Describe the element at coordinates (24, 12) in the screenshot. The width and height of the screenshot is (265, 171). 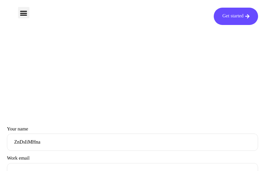
I see `div: Menu Toggle` at that location.